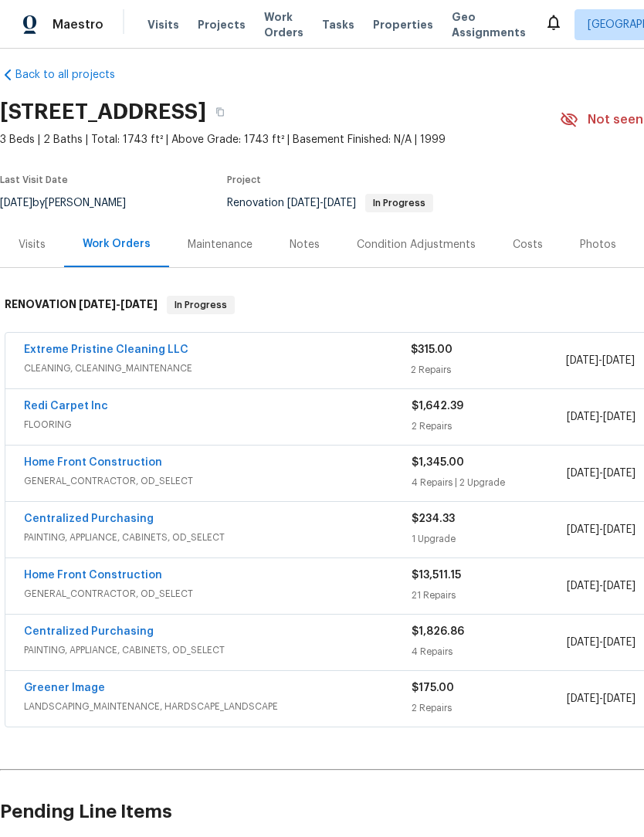  Describe the element at coordinates (432, 688) in the screenshot. I see `span: $175.00` at that location.